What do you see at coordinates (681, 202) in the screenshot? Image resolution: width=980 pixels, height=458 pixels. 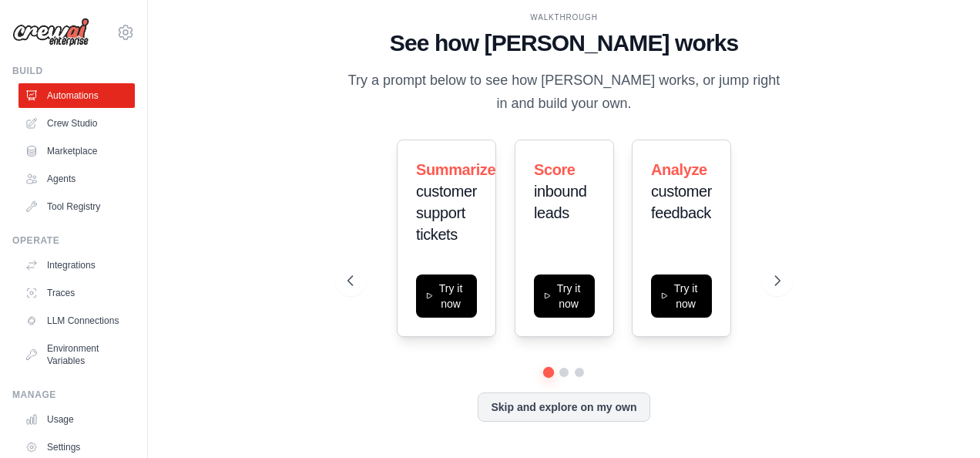 I see `span: customer feedback` at bounding box center [681, 202].